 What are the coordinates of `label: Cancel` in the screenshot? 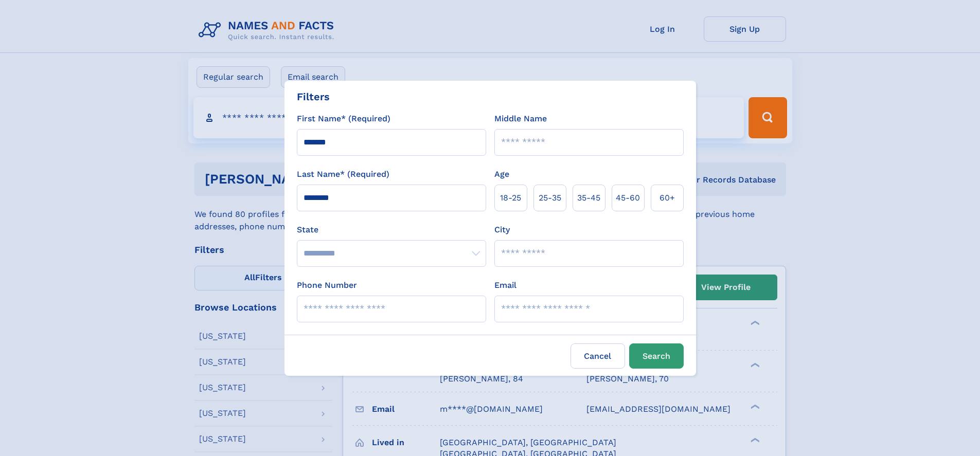 It's located at (597, 356).